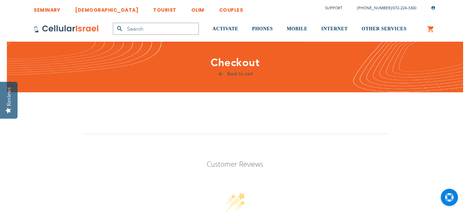 This screenshot has height=218, width=470. What do you see at coordinates (198, 8) in the screenshot?
I see `a: OLIM` at bounding box center [198, 8].